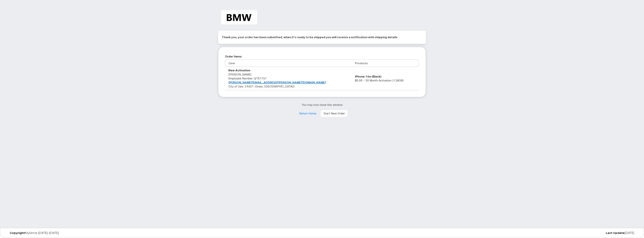  I want to click on img: BMW Manufacturing Co LLC, so click(239, 17).